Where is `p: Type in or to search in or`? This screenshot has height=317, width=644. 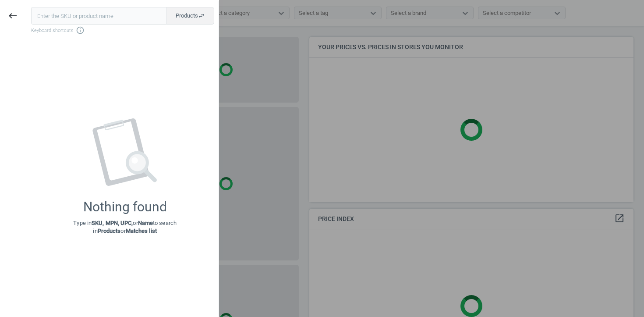
p: Type in or to search in or is located at coordinates (125, 227).